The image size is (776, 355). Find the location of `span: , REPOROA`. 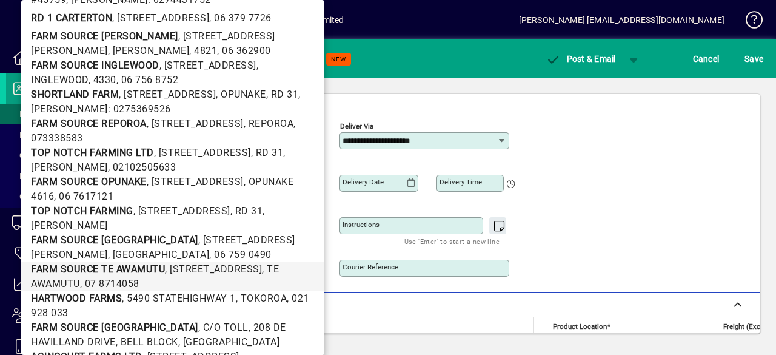

span: , REPOROA is located at coordinates (268, 123).